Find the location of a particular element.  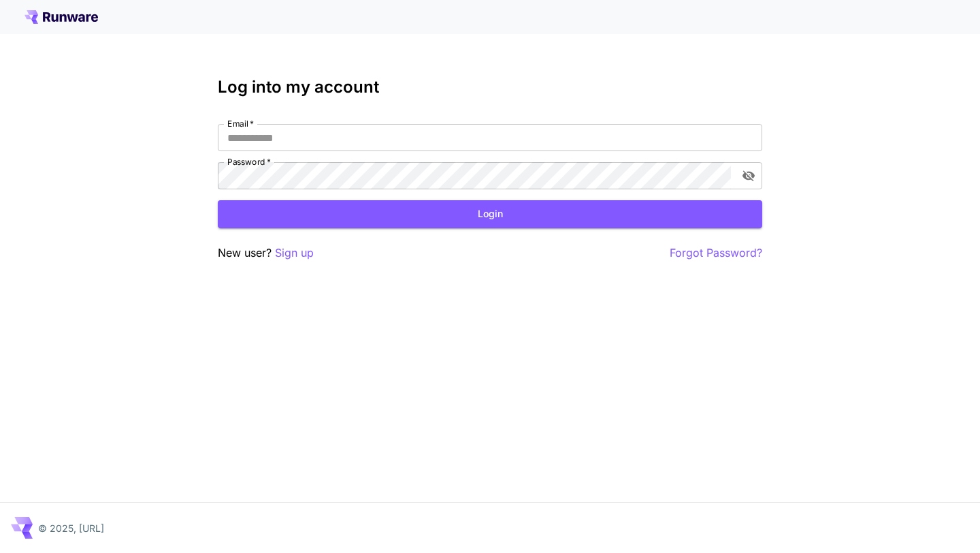

p: Sign up is located at coordinates (294, 252).